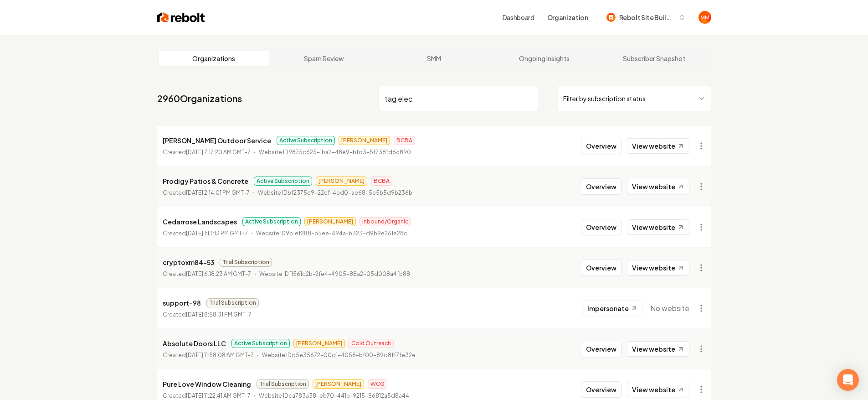 Image resolution: width=868 pixels, height=400 pixels. I want to click on p: Pure Love Window Cleaning, so click(206, 384).